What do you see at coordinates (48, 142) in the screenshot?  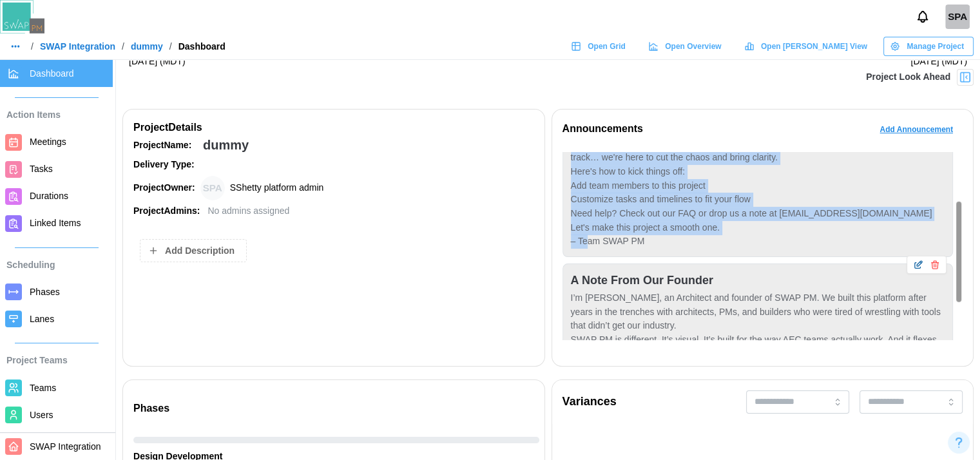 I see `span: Meetings` at bounding box center [48, 142].